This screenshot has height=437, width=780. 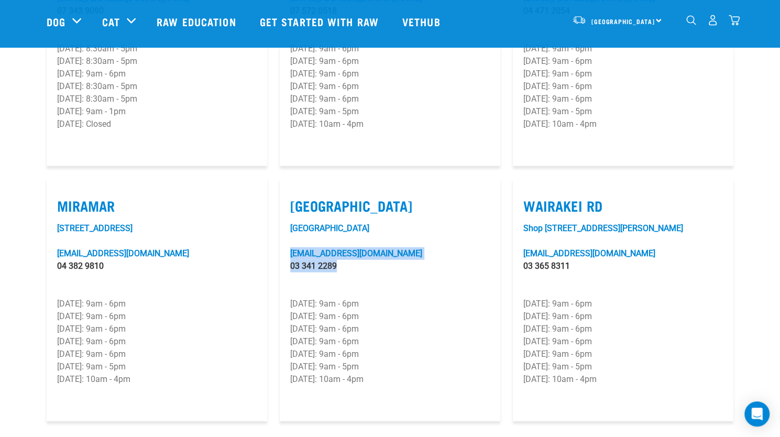 What do you see at coordinates (111, 21) in the screenshot?
I see `a: Cat` at bounding box center [111, 21].